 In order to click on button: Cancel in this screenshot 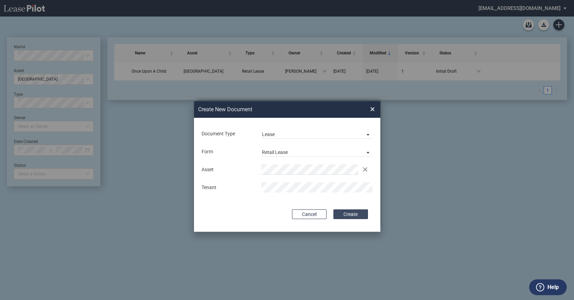, I will do `click(309, 215)`.